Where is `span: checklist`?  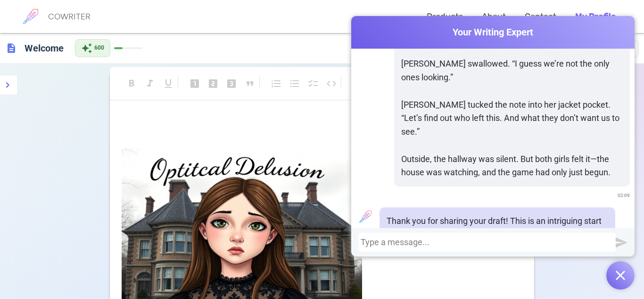
span: checklist is located at coordinates (313, 84).